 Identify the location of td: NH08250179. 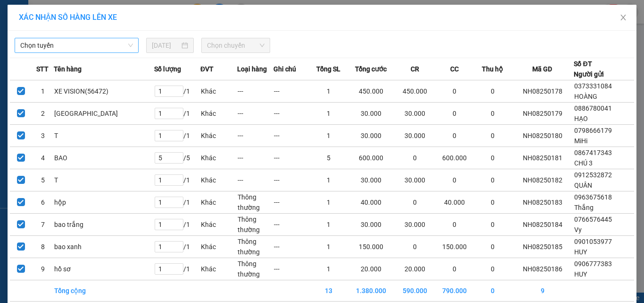
(543, 113).